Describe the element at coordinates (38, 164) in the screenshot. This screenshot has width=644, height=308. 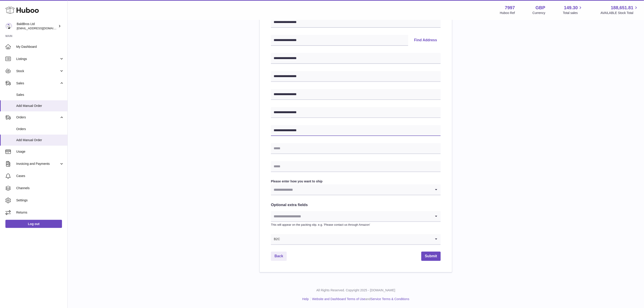
I see `span: Invoicing and Payments` at that location.